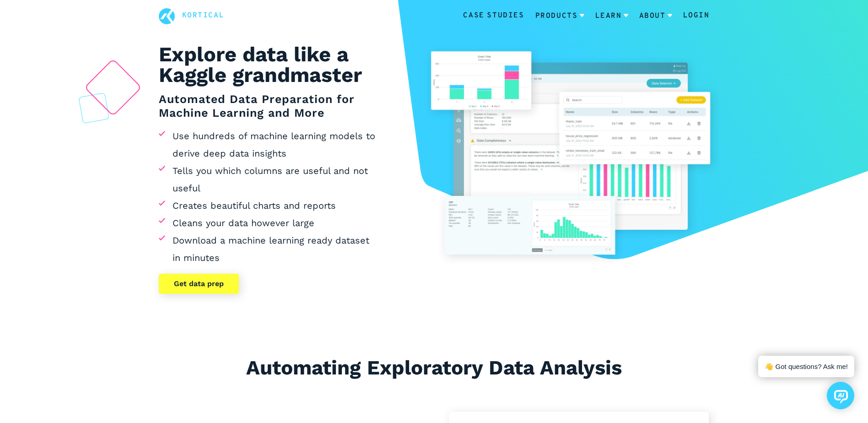 Image resolution: width=868 pixels, height=423 pixels. Describe the element at coordinates (113, 87) in the screenshot. I see `img: background diamond pattern empty big` at that location.